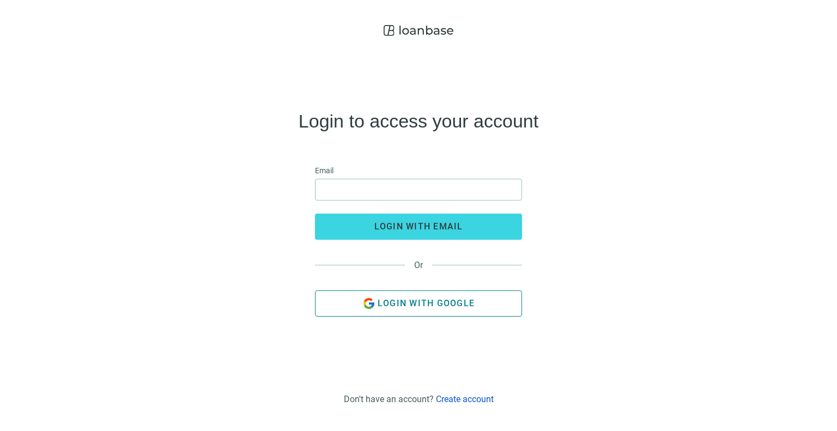 The height and width of the screenshot is (431, 837). What do you see at coordinates (418, 399) in the screenshot?
I see `div: Don't have an account?` at bounding box center [418, 399].